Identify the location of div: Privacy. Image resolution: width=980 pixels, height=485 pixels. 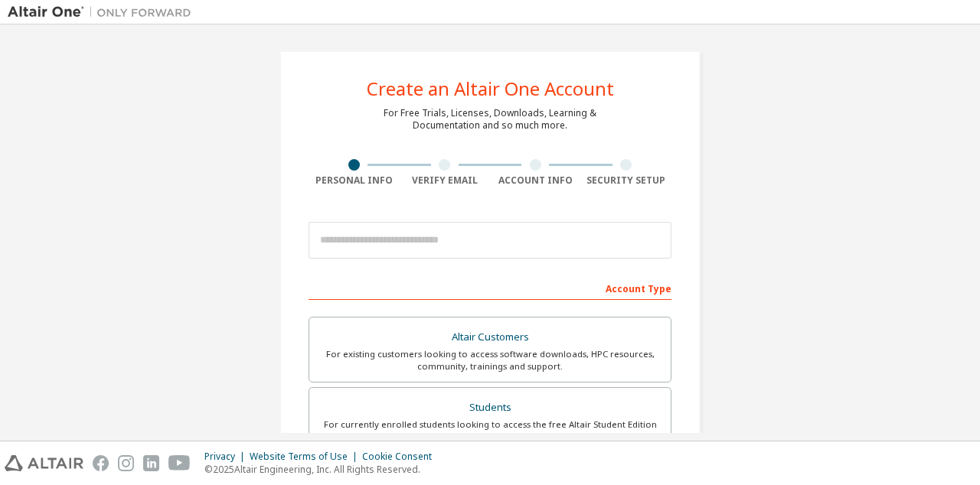
(226, 457).